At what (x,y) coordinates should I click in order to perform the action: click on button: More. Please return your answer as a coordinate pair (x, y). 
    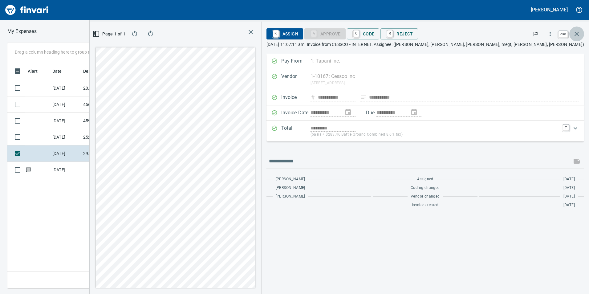
    Looking at the image, I should click on (550, 34).